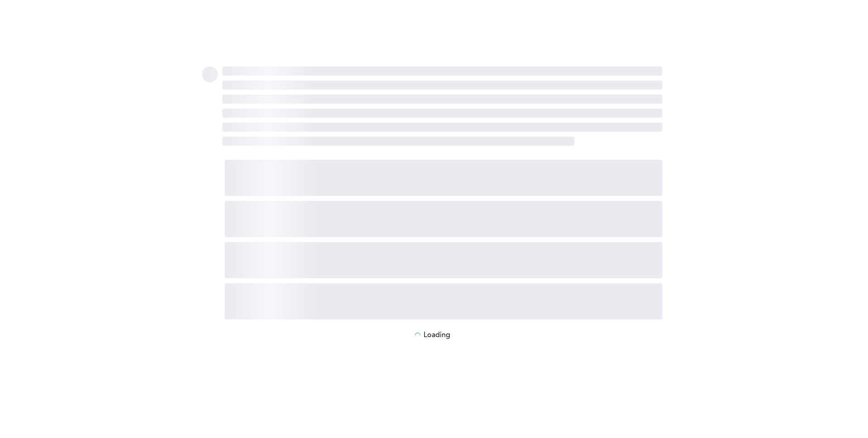  Describe the element at coordinates (436, 336) in the screenshot. I see `p: Loading` at that location.